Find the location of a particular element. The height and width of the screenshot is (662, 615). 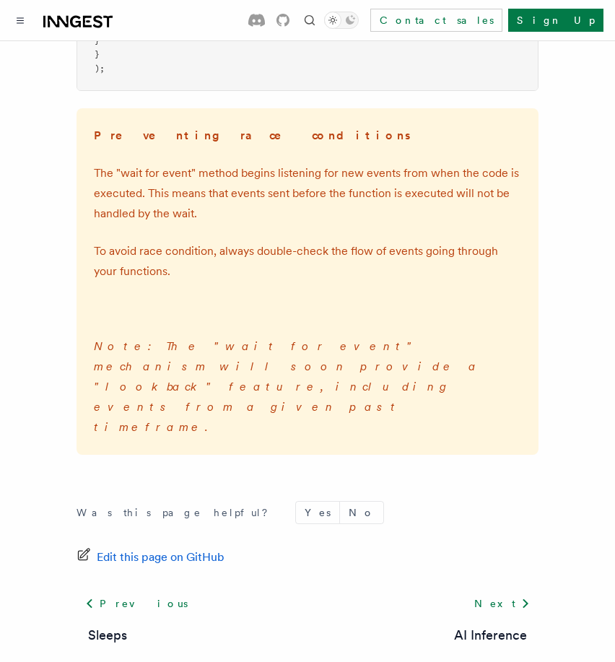

p: The "wait for event" method begins listening for new events from when the code is executed. This ... is located at coordinates (308, 194).